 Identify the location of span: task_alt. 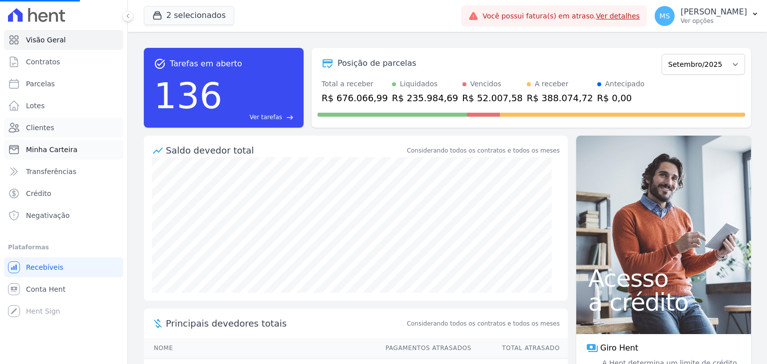
(160, 64).